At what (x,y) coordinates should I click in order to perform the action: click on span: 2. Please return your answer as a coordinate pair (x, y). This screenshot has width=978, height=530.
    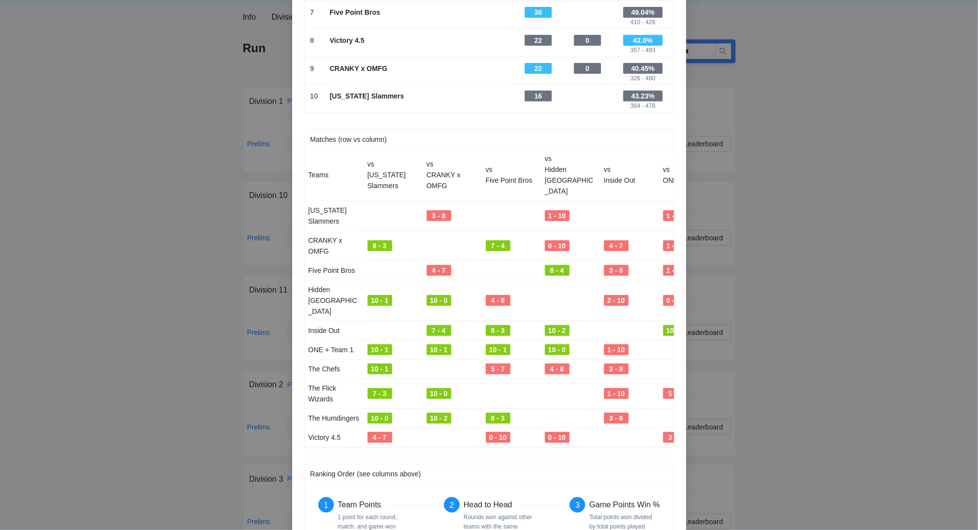
    Looking at the image, I should click on (451, 505).